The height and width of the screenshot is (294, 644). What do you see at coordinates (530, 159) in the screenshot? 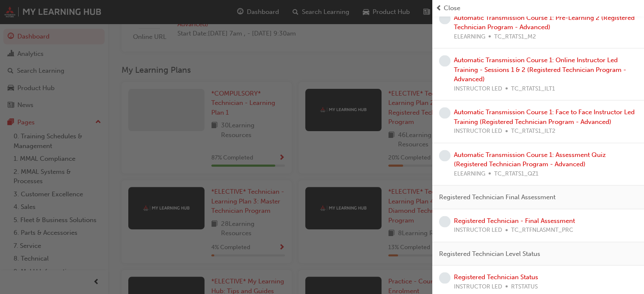
I see `a: Automatic Transmission Course 1: Assessment Quiz (Registered Technician Program - Advanced)` at bounding box center [530, 159].